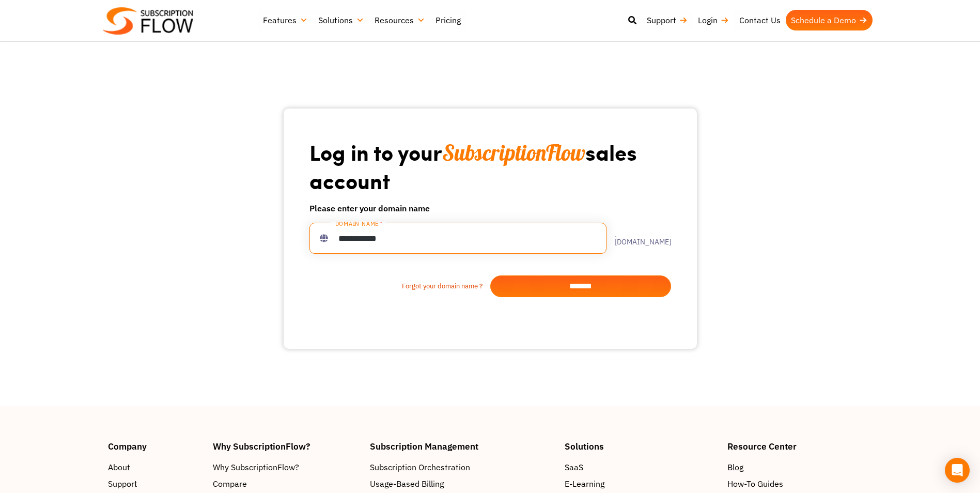 This screenshot has height=493, width=980. I want to click on span: E-Learning, so click(584, 483).